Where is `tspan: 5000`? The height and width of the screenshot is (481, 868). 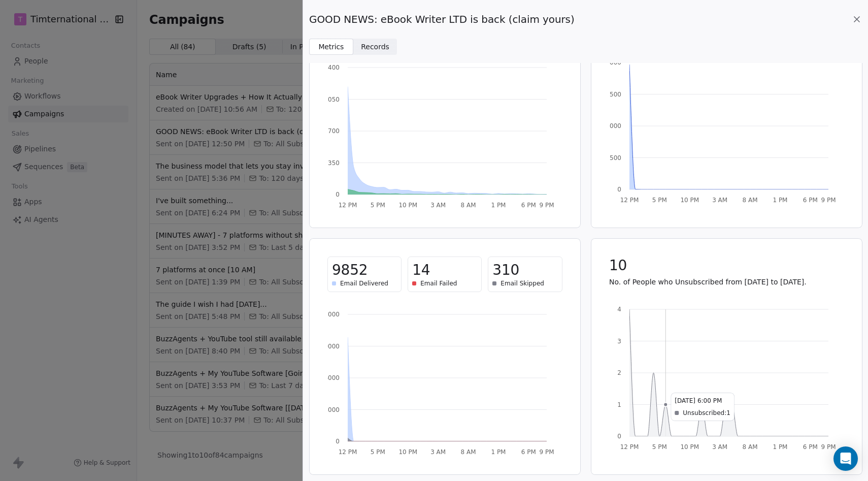 tspan: 5000 is located at coordinates (613, 126).